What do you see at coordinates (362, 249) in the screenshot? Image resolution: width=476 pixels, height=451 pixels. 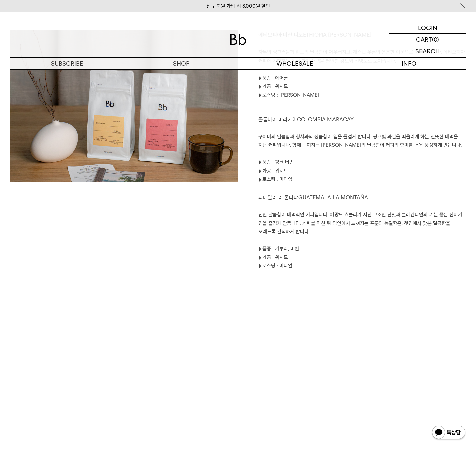 I see `p: ◗ 품종 : 카투라, 버번` at bounding box center [362, 249].